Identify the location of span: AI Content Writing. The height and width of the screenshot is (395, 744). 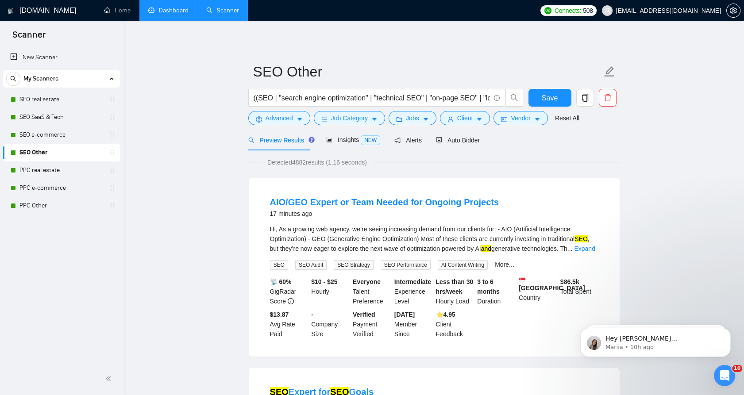
(462, 265).